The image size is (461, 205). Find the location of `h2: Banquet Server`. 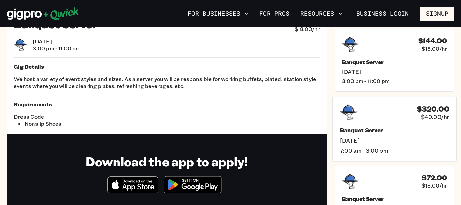

h2: Banquet Server is located at coordinates (55, 24).